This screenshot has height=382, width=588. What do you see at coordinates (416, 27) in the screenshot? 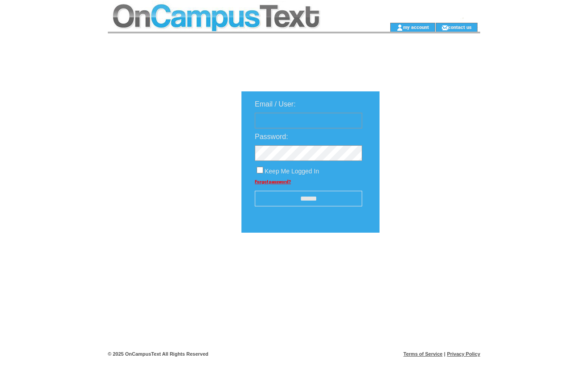
I see `a: my account` at bounding box center [416, 27].